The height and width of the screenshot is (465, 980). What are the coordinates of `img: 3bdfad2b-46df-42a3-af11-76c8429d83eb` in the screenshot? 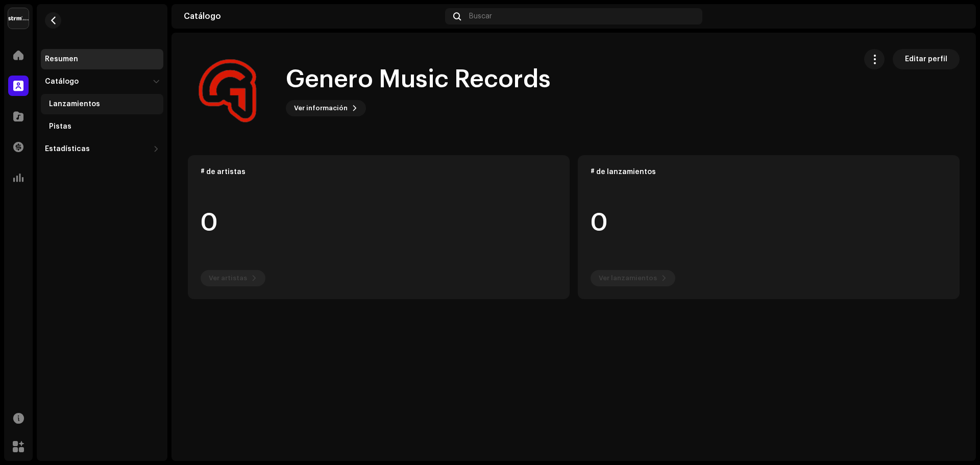 It's located at (229, 90).